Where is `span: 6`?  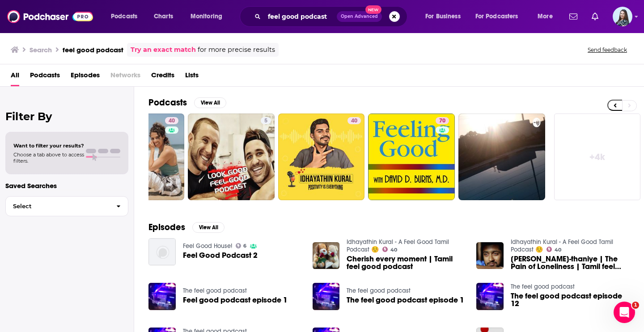
span: 6 is located at coordinates (245, 246).